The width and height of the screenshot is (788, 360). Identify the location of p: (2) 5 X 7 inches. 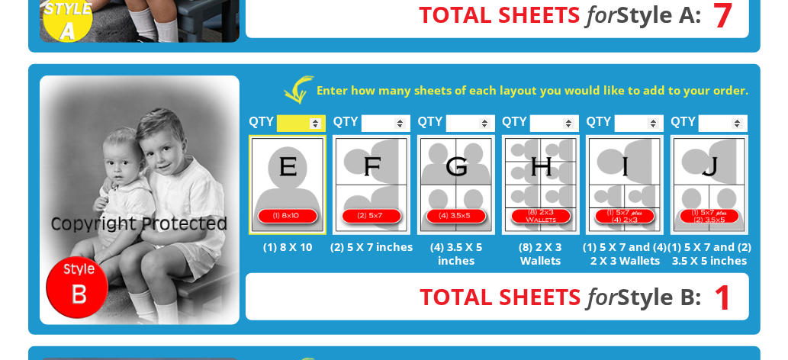
(371, 246).